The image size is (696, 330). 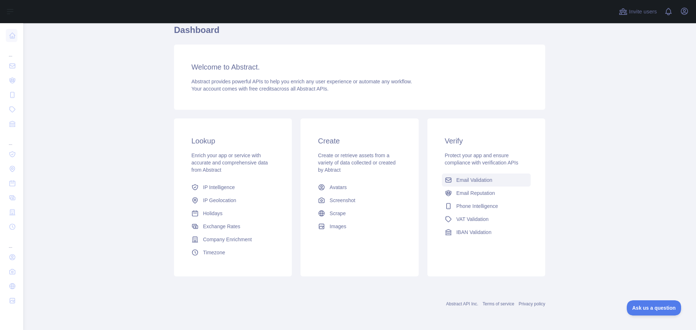 I want to click on a: Exchange Rates, so click(x=233, y=226).